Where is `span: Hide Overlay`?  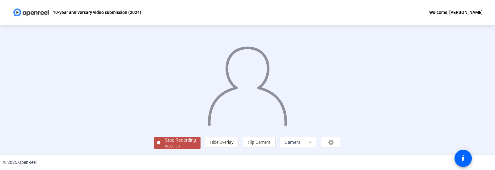 span: Hide Overlay is located at coordinates (222, 143).